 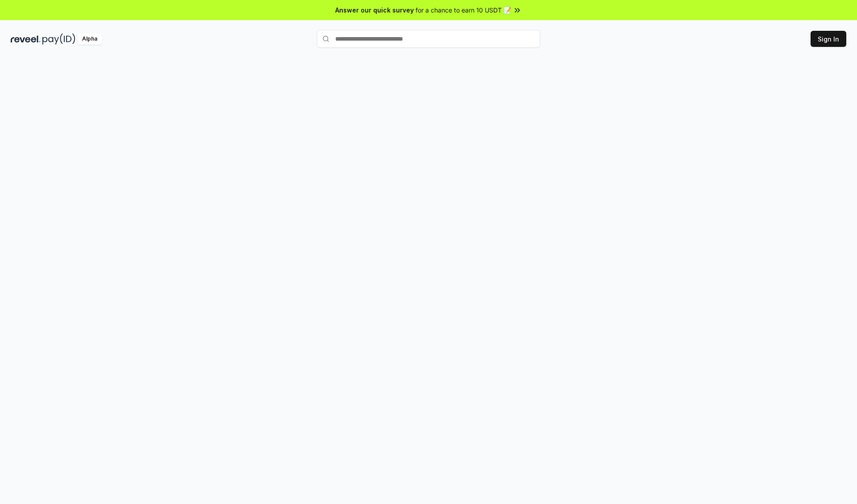 I want to click on img: reveel_dark, so click(x=25, y=39).